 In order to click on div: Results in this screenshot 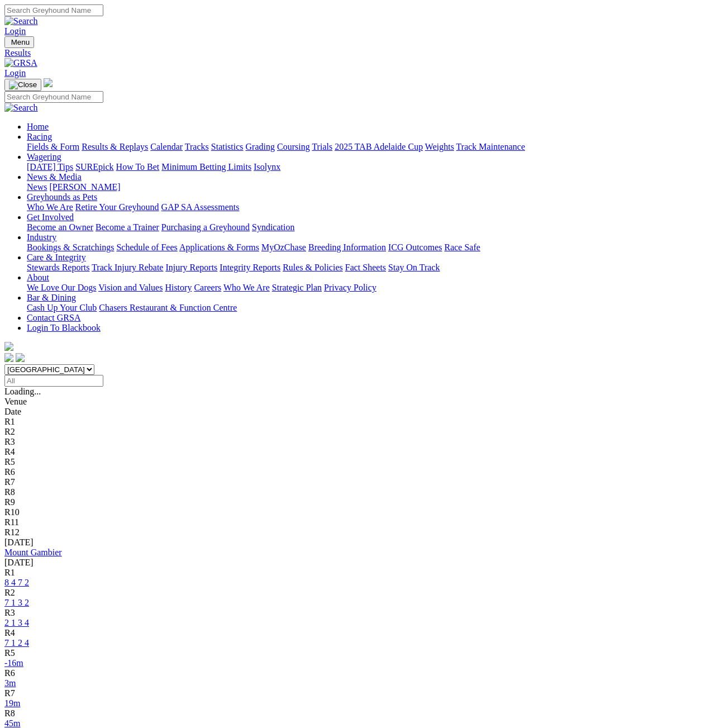, I will do `click(353, 53)`.